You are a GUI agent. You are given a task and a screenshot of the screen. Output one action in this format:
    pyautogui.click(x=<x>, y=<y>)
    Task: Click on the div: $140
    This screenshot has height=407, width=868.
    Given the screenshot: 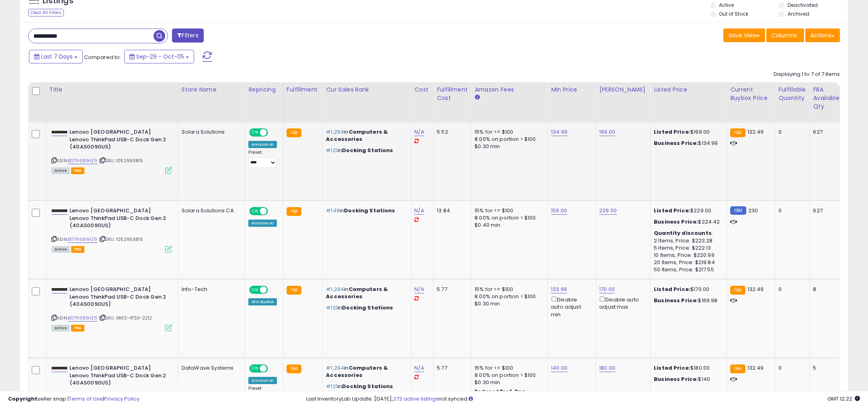 What is the action you would take?
    pyautogui.click(x=687, y=380)
    